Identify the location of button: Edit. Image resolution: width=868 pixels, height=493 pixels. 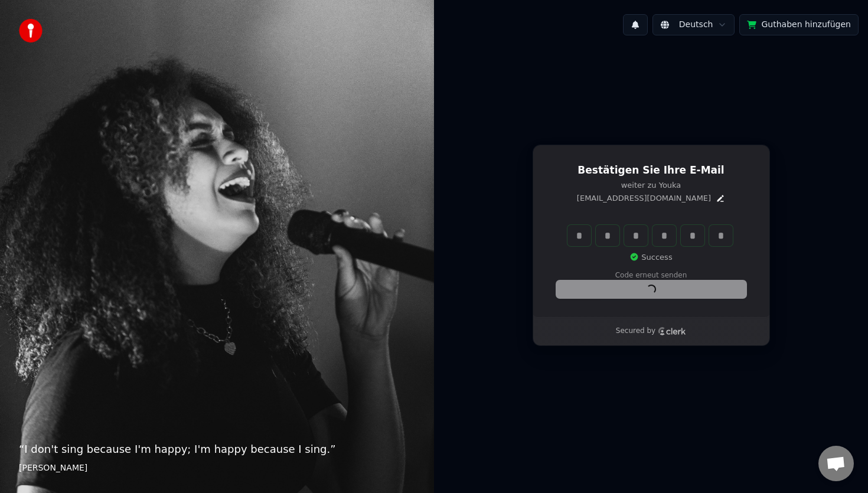
(721, 198).